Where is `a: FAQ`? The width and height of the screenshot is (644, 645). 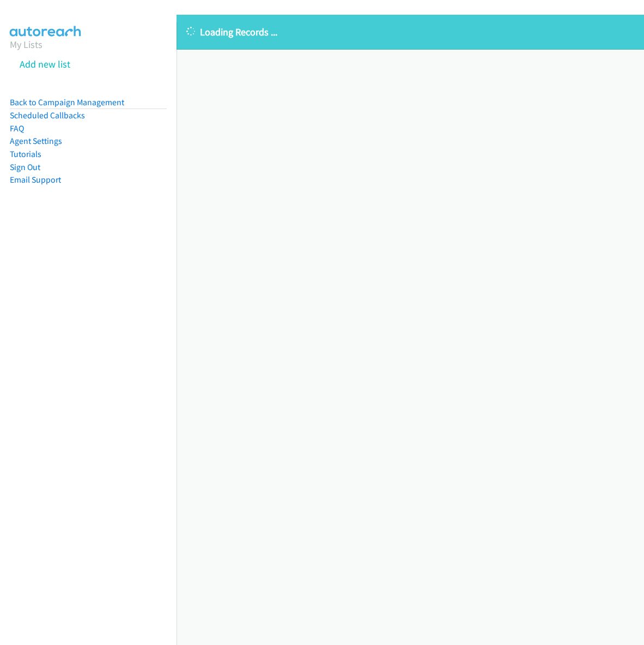
a: FAQ is located at coordinates (17, 128).